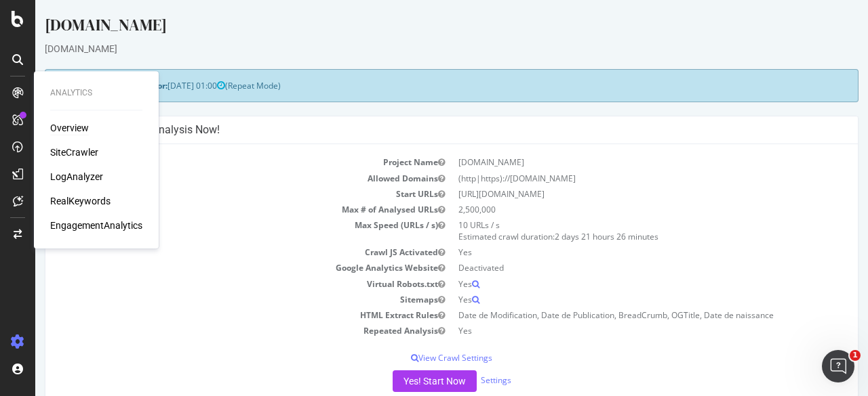 The image size is (868, 396). I want to click on td: Start URLs, so click(218, 194).